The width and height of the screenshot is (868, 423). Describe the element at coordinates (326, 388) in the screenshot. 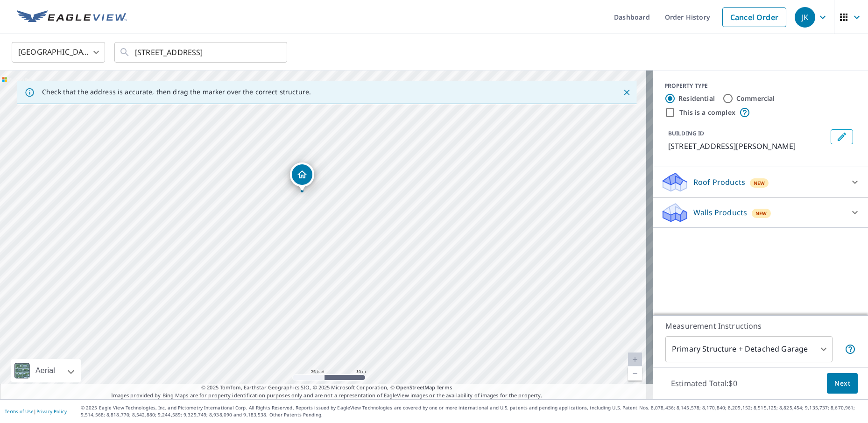

I see `span: © 2025 TomTom, Earthstar Geographics SIO, © 2025 Microsoft Corporation, ©` at that location.